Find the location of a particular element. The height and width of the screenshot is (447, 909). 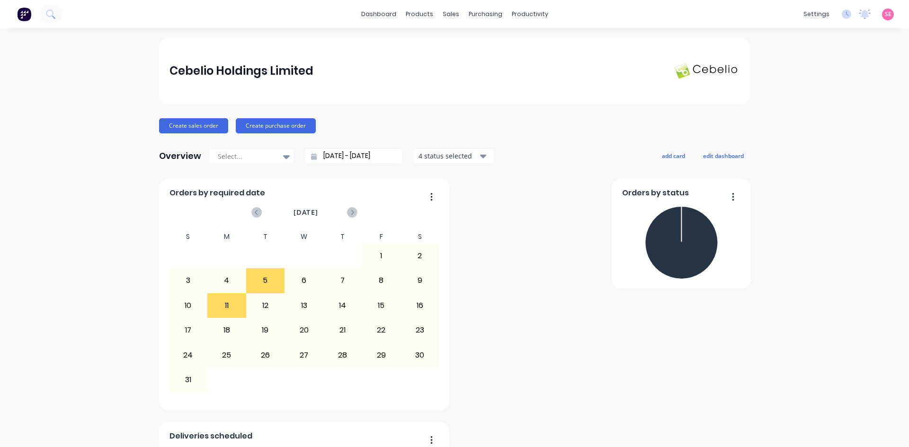

div: 1 is located at coordinates (381, 256).